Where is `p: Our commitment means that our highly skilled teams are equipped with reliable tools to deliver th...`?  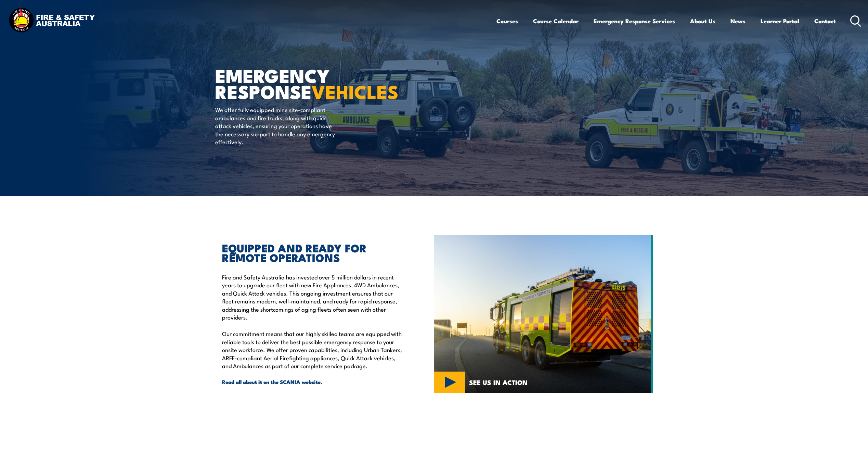 p: Our commitment means that our highly skilled teams are equipped with reliable tools to deliver th... is located at coordinates (312, 349).